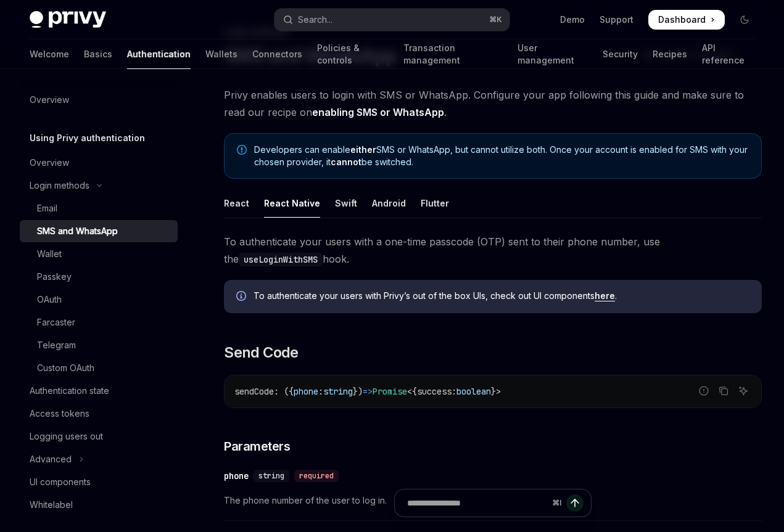  Describe the element at coordinates (575, 503) in the screenshot. I see `button: Send message` at that location.